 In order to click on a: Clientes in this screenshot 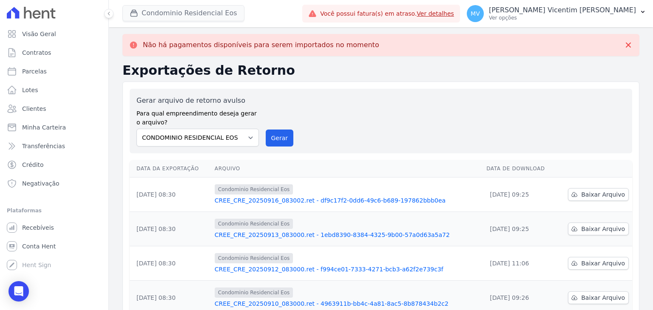, I will do `click(54, 109)`.